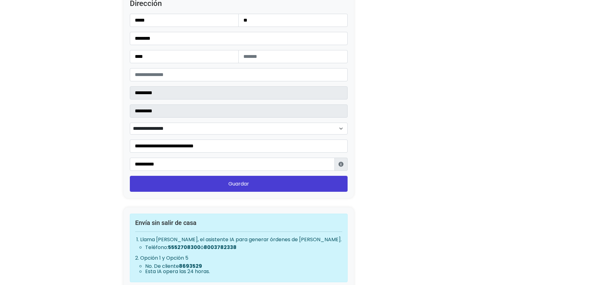  What do you see at coordinates (244, 247) in the screenshot?
I see `li: Teléfono: ó` at bounding box center [244, 247].